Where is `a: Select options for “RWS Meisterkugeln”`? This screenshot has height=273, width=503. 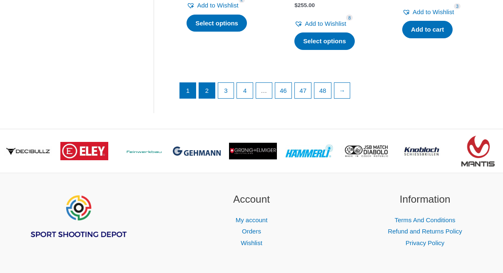
a: Select options for “RWS Meisterkugeln” is located at coordinates (217, 23).